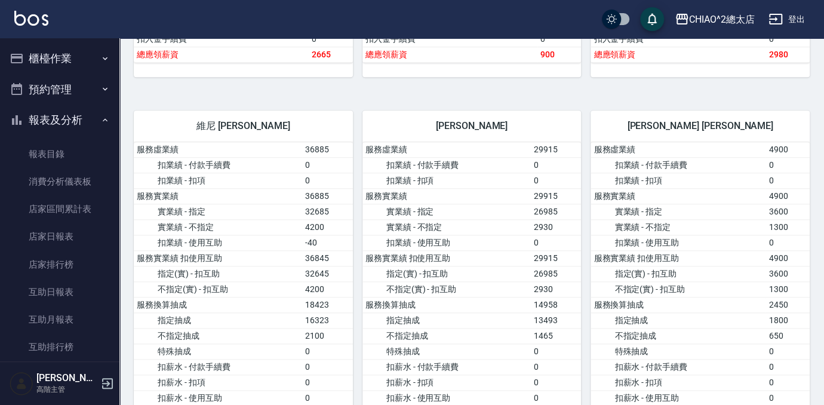  What do you see at coordinates (446, 351) in the screenshot?
I see `td: 特殊抽成` at bounding box center [446, 351].